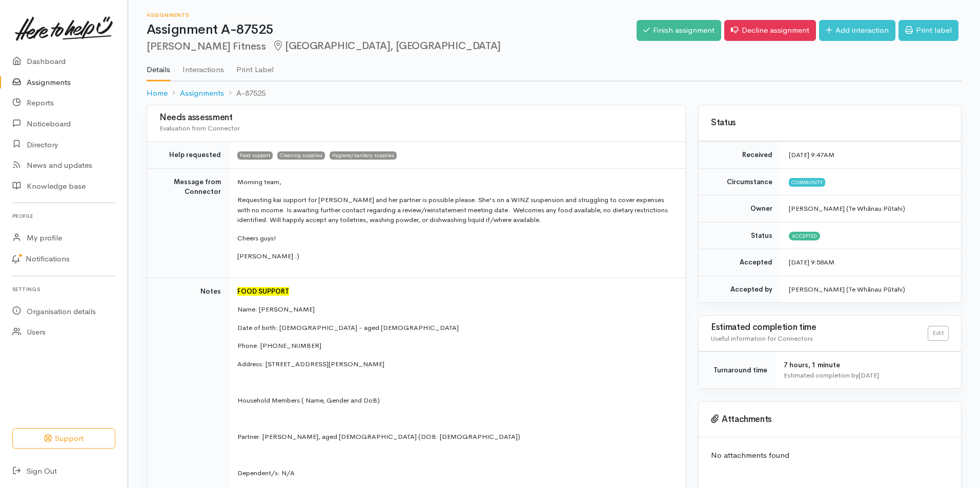 The height and width of the screenshot is (488, 980). What do you see at coordinates (739, 289) in the screenshot?
I see `td: Accepted by` at bounding box center [739, 289].